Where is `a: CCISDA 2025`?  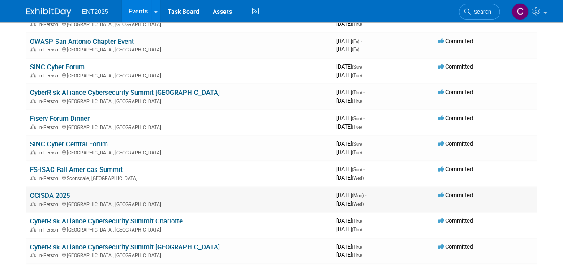
a: CCISDA 2025 is located at coordinates (50, 196).